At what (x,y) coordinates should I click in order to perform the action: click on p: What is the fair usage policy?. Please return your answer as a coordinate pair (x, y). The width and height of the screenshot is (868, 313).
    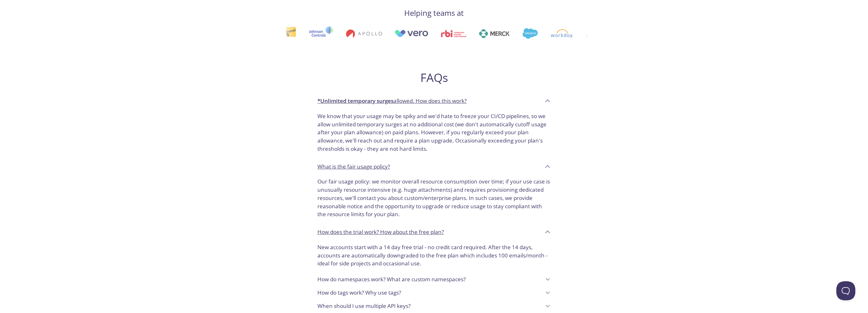
    Looking at the image, I should click on (353, 167).